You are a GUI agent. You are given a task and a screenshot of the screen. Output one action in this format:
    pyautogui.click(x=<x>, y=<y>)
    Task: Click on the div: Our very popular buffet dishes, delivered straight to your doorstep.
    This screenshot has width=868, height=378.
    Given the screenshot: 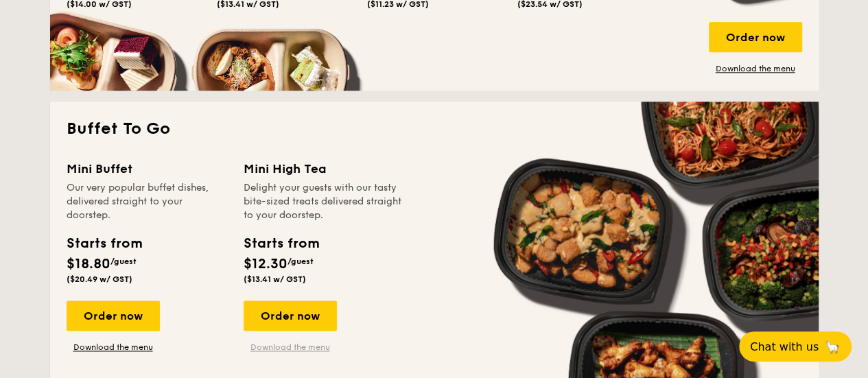 What is the action you would take?
    pyautogui.click(x=146, y=202)
    